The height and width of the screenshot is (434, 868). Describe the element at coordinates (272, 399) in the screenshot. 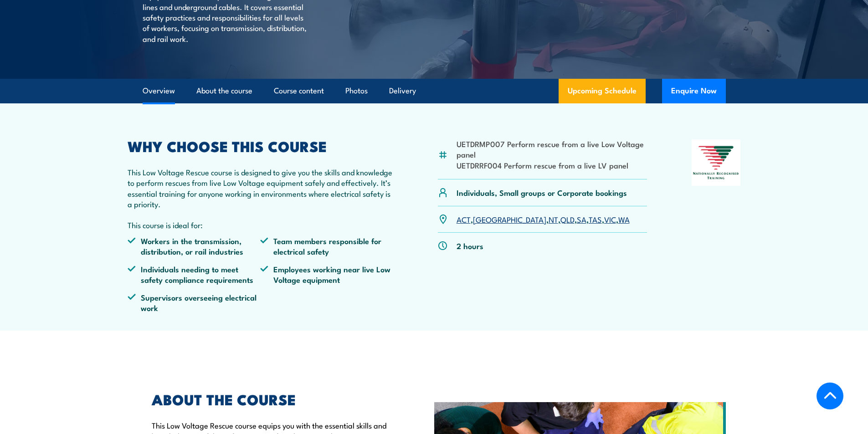

I see `h2: ABOUT THE COURSE` at that location.